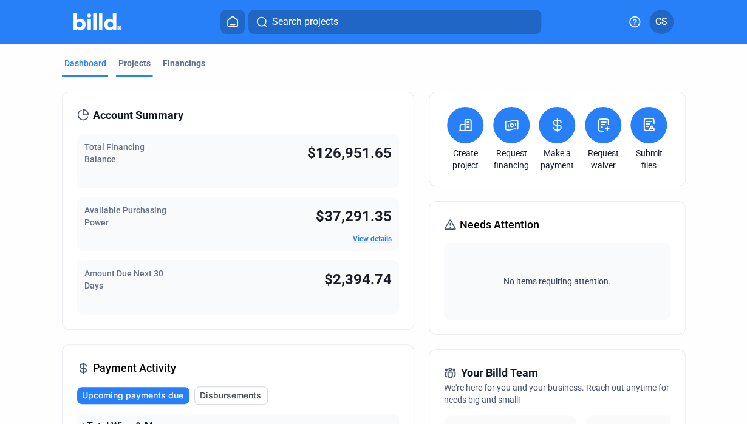  What do you see at coordinates (114, 153) in the screenshot?
I see `span: Total Financing Balance` at bounding box center [114, 153].